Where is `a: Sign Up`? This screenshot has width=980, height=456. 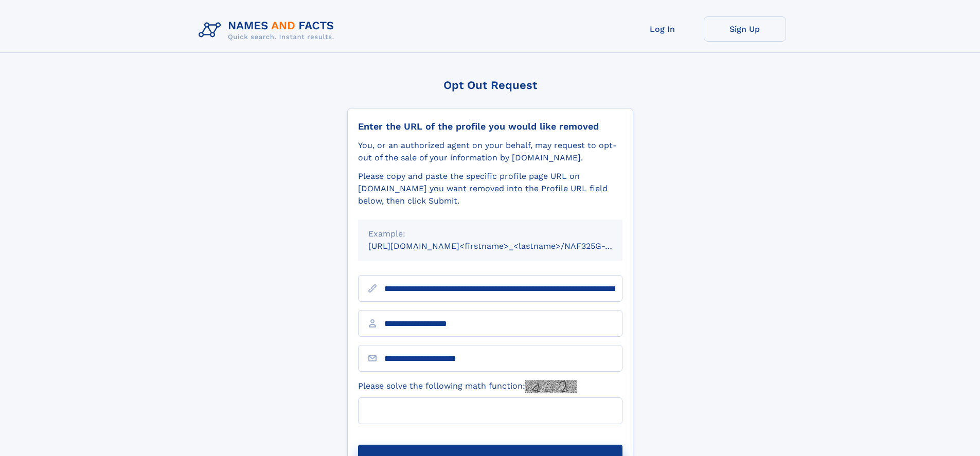
a: Sign Up is located at coordinates (745, 29).